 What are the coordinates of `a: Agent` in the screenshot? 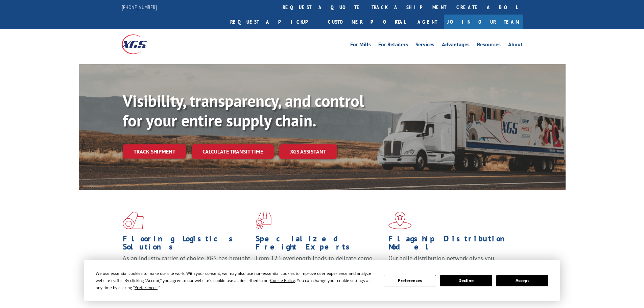 It's located at (427, 21).